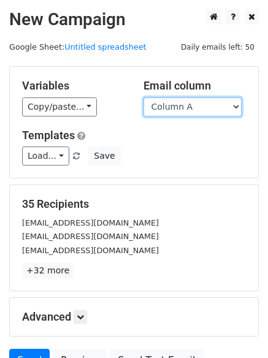 Image resolution: width=268 pixels, height=358 pixels. What do you see at coordinates (134, 204) in the screenshot?
I see `h5: 35 Recipients` at bounding box center [134, 204].